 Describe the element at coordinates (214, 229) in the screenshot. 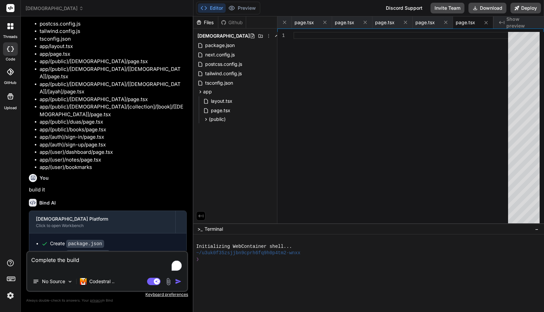

I see `span: Terminal` at that location.